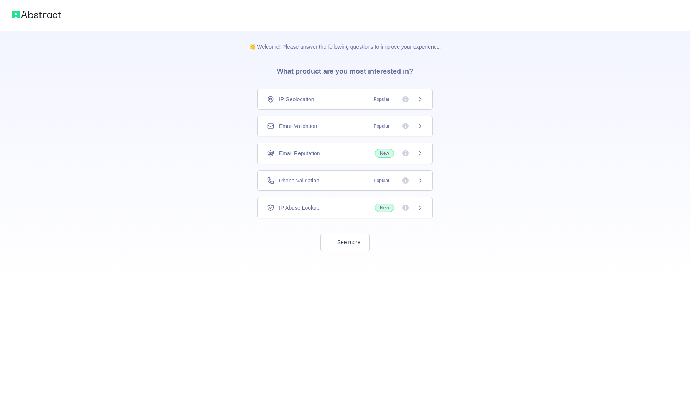 This screenshot has height=399, width=690. Describe the element at coordinates (345, 41) in the screenshot. I see `p: 👋 Welcome! Please answer the following questions to improve your experience.` at that location.